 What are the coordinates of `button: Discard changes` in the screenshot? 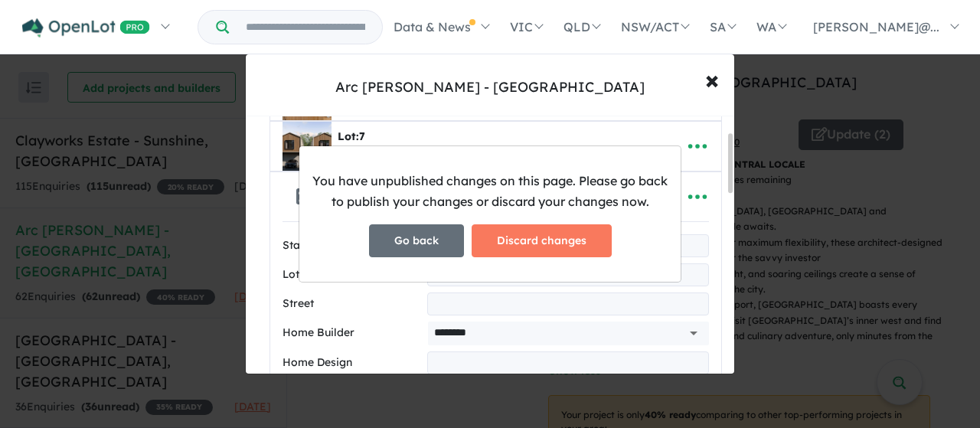 It's located at (541, 240).